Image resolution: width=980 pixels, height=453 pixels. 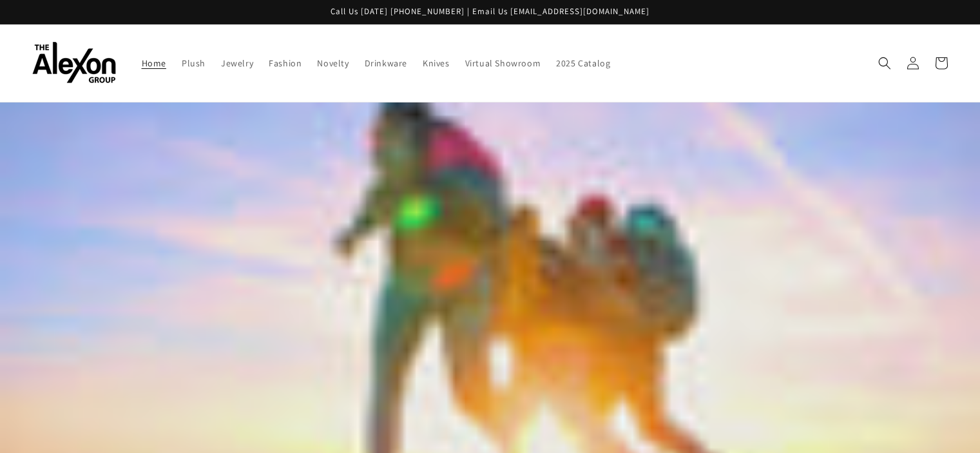 I want to click on span: Fashion, so click(x=285, y=63).